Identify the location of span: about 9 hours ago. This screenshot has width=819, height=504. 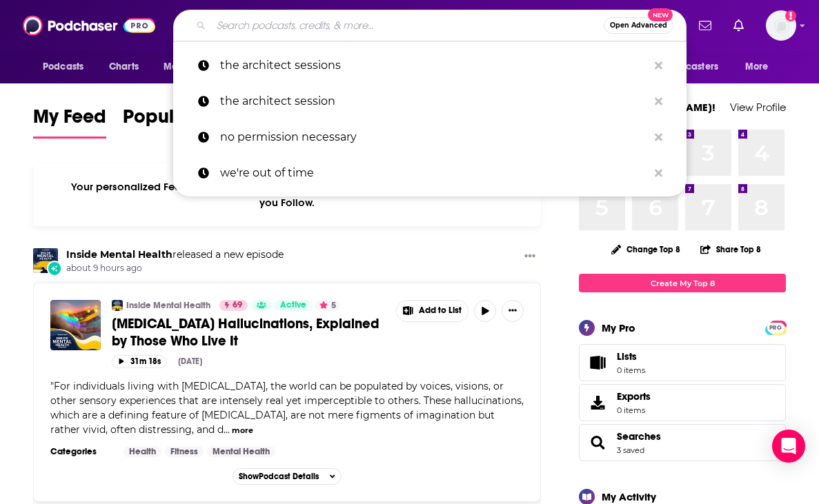
(175, 268).